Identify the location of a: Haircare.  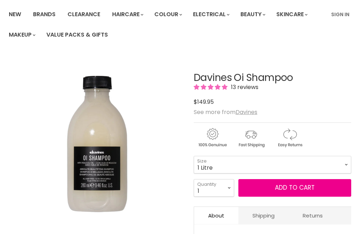
(127, 14).